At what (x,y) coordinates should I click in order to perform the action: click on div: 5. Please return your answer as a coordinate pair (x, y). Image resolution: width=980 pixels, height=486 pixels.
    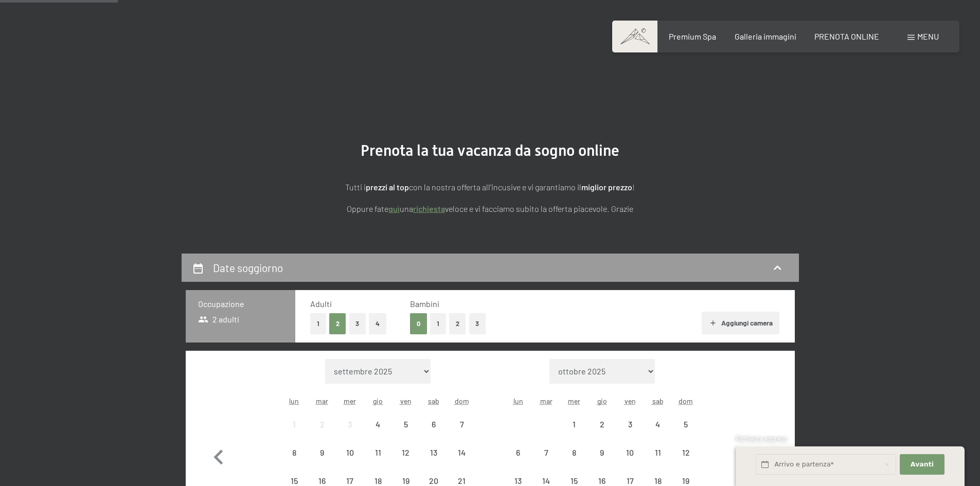
    Looking at the image, I should click on (686, 433).